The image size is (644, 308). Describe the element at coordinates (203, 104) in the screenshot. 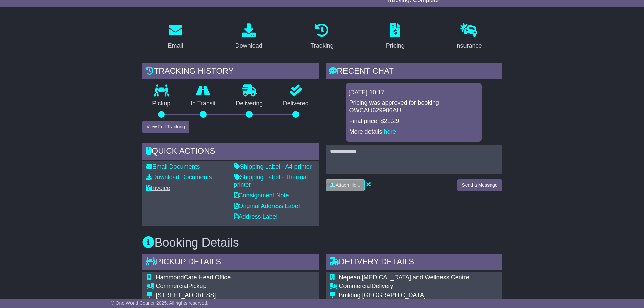

I see `p: In Transit` at that location.